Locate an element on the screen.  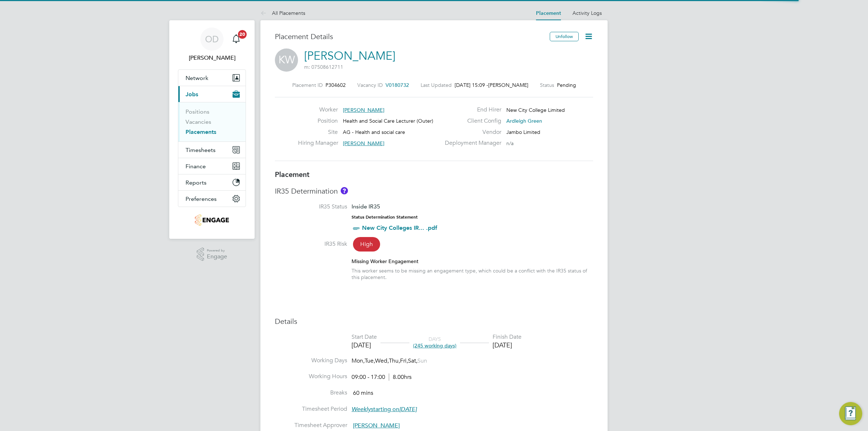
b: Placement is located at coordinates (292, 174).